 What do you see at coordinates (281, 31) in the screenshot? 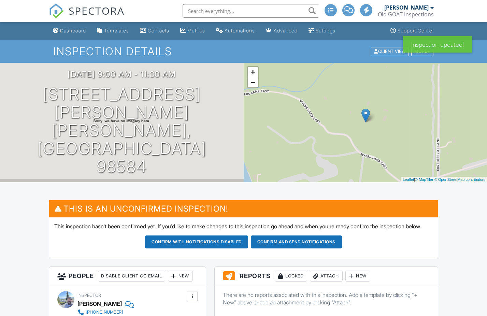
I see `a: Advanced` at bounding box center [281, 31].